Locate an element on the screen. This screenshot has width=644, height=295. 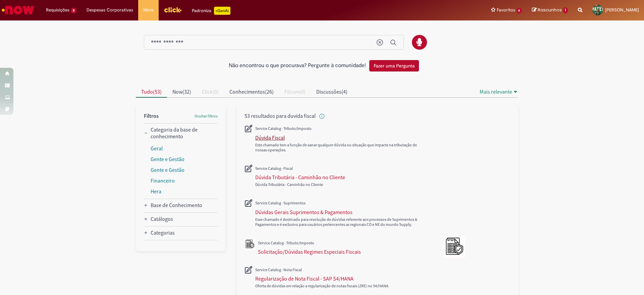
span: Favoritos is located at coordinates (506, 10).